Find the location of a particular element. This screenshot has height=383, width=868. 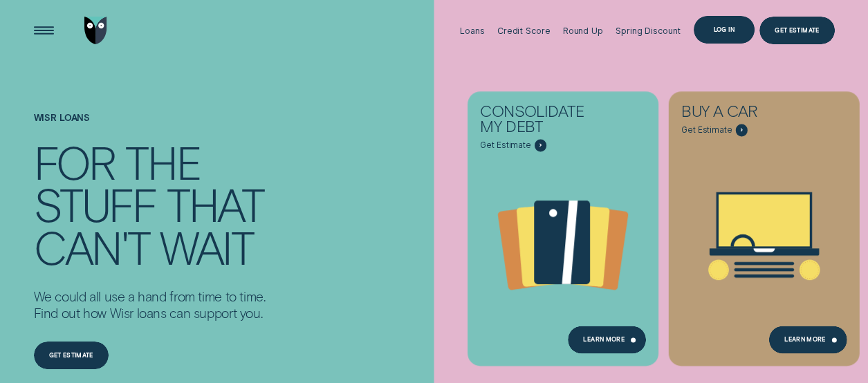

button: Open Menu is located at coordinates (44, 30).